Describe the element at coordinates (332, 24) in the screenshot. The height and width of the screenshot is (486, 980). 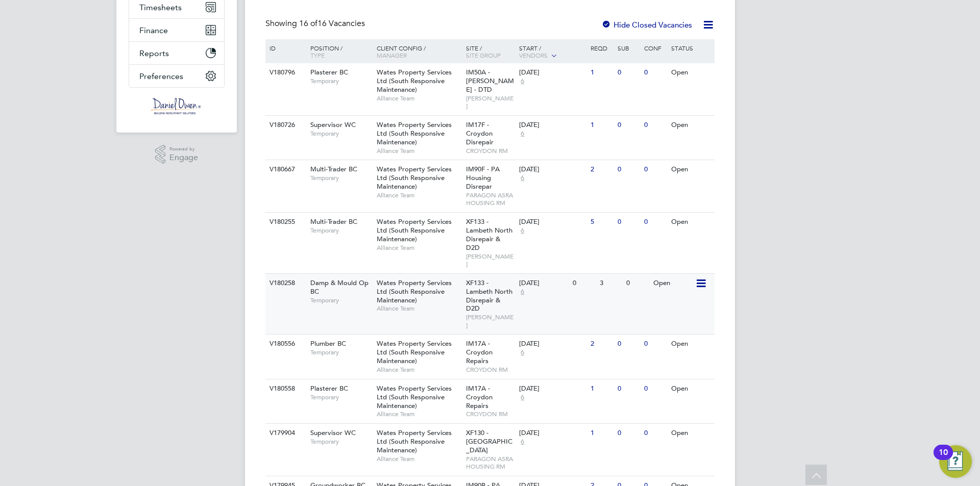
I see `span: 16 Vacancies` at that location.